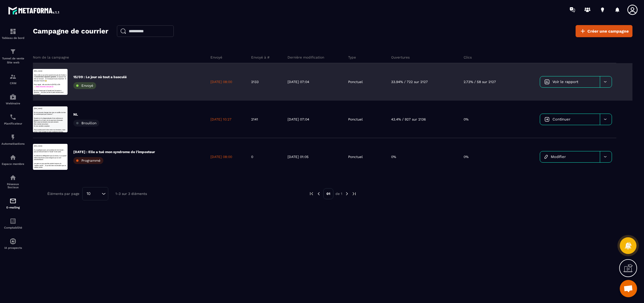 The height and width of the screenshot is (303, 644). Describe the element at coordinates (13, 203) in the screenshot. I see `a: emailemailE-mailing` at that location.